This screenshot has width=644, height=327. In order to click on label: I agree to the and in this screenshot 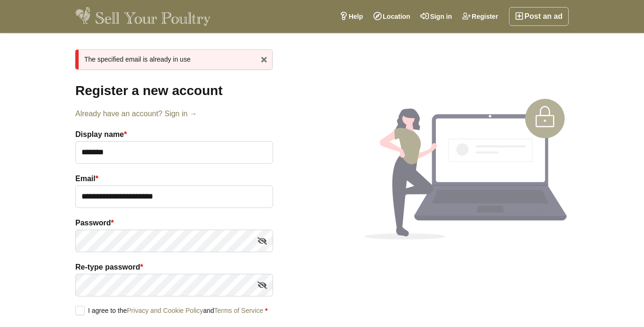, I will do `click(171, 310)`.